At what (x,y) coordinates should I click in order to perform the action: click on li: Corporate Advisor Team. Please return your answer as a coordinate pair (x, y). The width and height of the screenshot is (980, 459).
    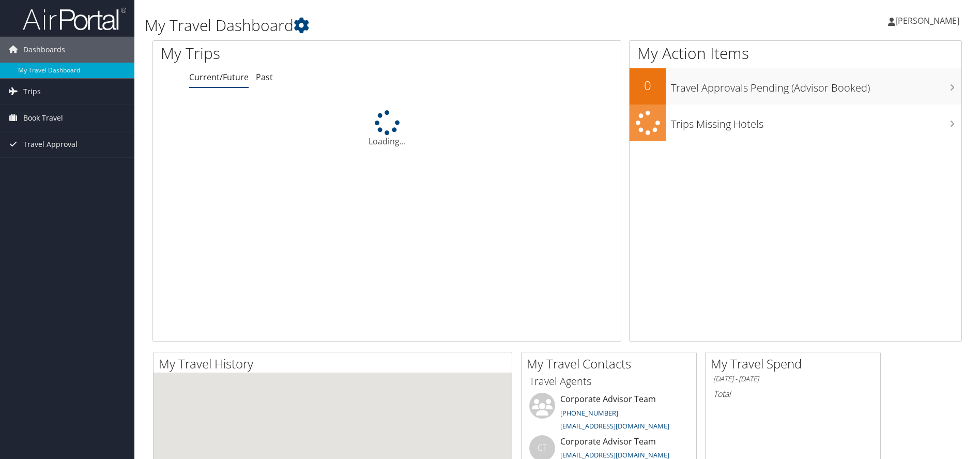
    Looking at the image, I should click on (609, 414).